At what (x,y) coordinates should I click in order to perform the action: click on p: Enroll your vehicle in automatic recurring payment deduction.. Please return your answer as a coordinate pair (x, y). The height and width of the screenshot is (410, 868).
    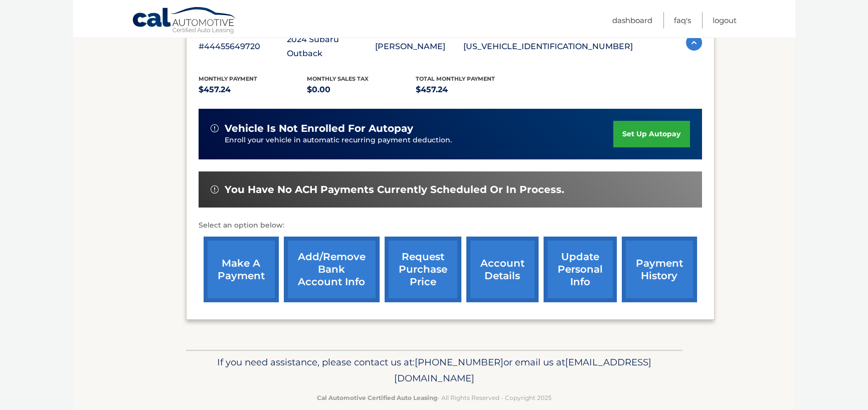
    Looking at the image, I should click on (420, 141).